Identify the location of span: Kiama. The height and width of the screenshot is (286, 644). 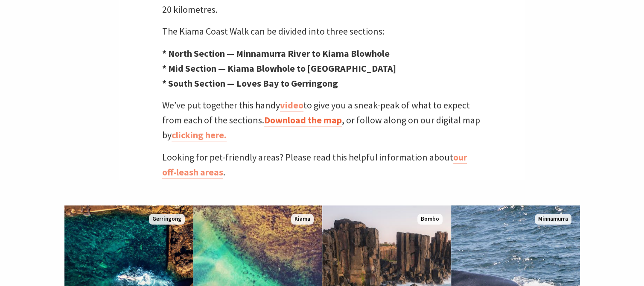
(302, 219).